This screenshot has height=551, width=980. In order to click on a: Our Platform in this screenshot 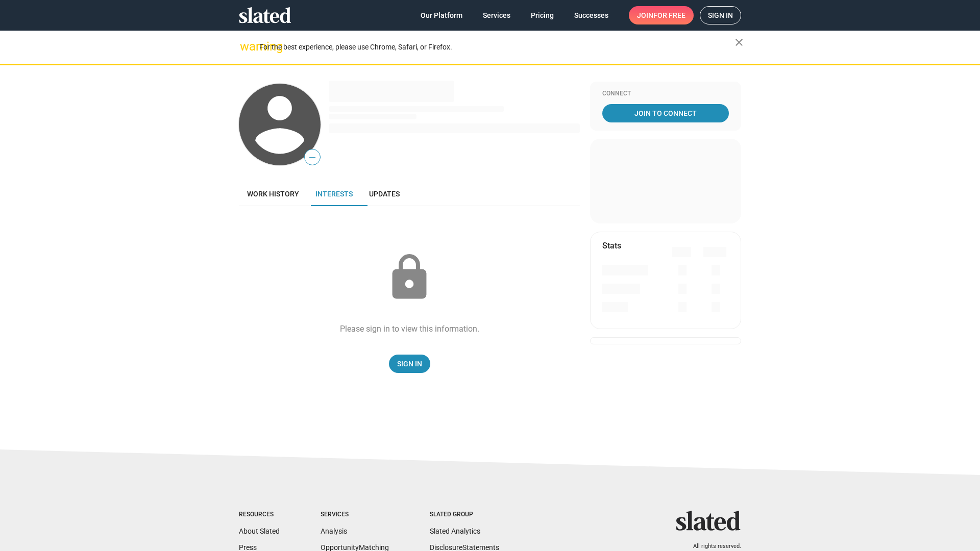, I will do `click(442, 15)`.